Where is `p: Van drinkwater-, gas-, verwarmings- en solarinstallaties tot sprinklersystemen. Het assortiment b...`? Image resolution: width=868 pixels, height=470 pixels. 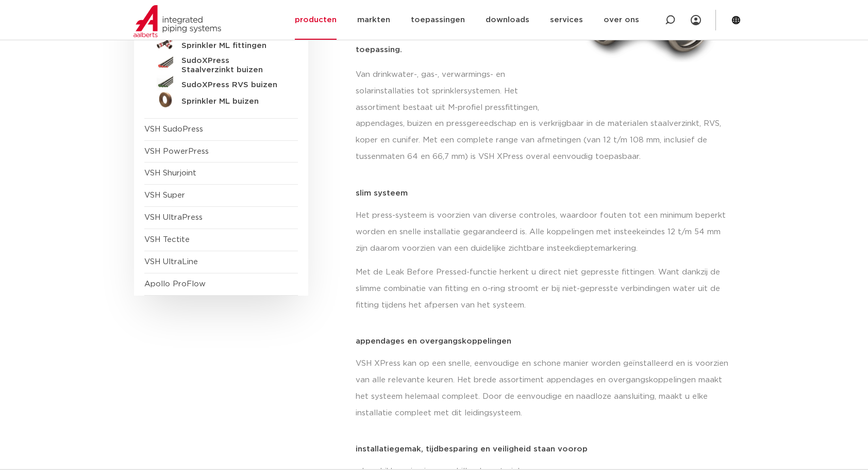 p: Van drinkwater-, gas-, verwarmings- en solarinstallaties tot sprinklersystemen. Het assortiment b... is located at coordinates (449, 91).